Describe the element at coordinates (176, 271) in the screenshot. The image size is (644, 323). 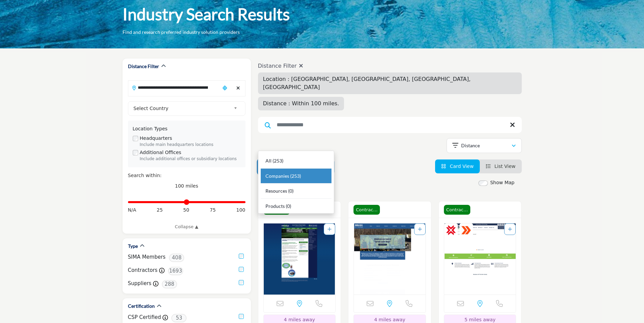
I see `span: 1693` at that location.